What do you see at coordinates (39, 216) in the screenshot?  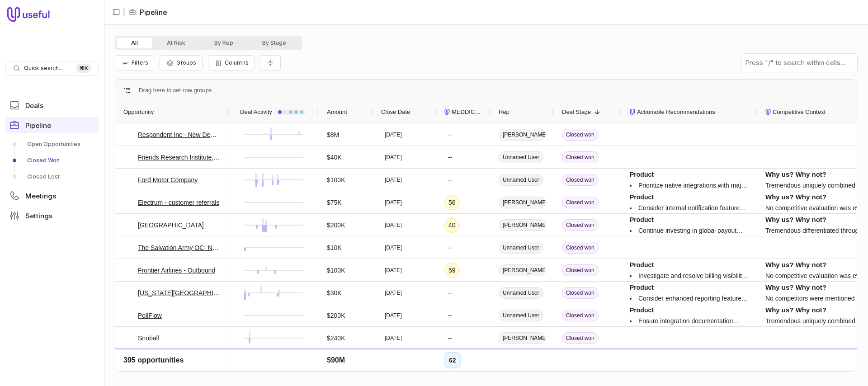 I see `span: Settings` at bounding box center [39, 216].